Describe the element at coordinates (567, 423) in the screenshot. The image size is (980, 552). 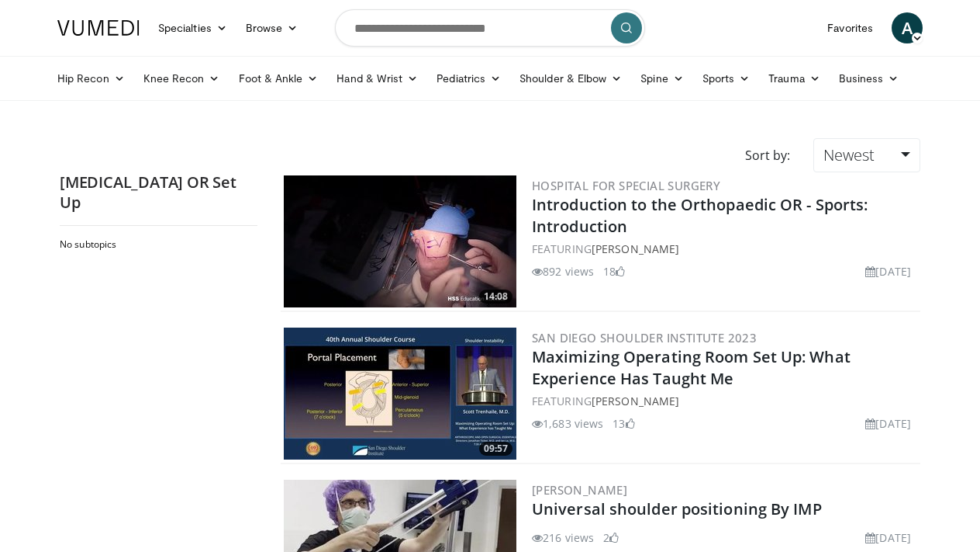
I see `li: 1,683 views` at that location.